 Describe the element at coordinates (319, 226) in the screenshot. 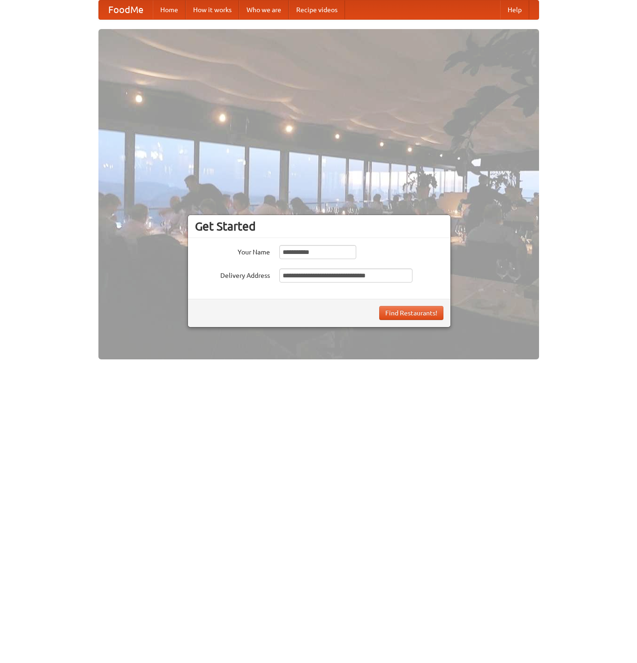

I see `h3: Get Started` at that location.